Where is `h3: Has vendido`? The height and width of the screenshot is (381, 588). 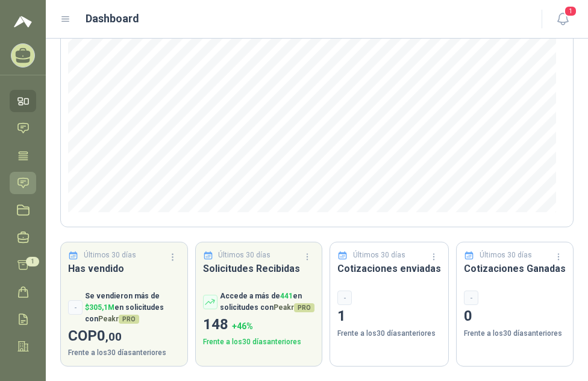
h3: Has vendido is located at coordinates (124, 268).